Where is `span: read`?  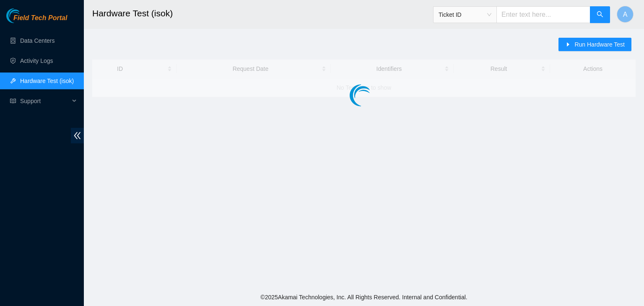 span: read is located at coordinates (13, 101).